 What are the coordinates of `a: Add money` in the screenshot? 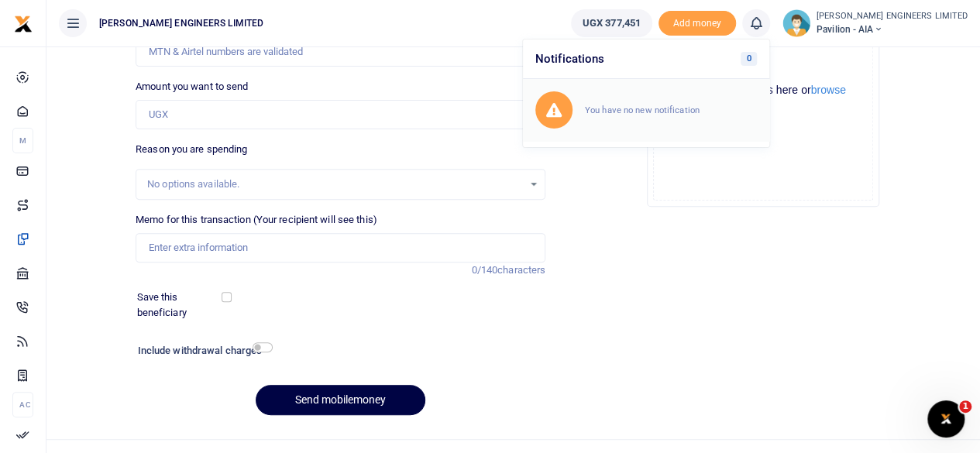 It's located at (698, 21).